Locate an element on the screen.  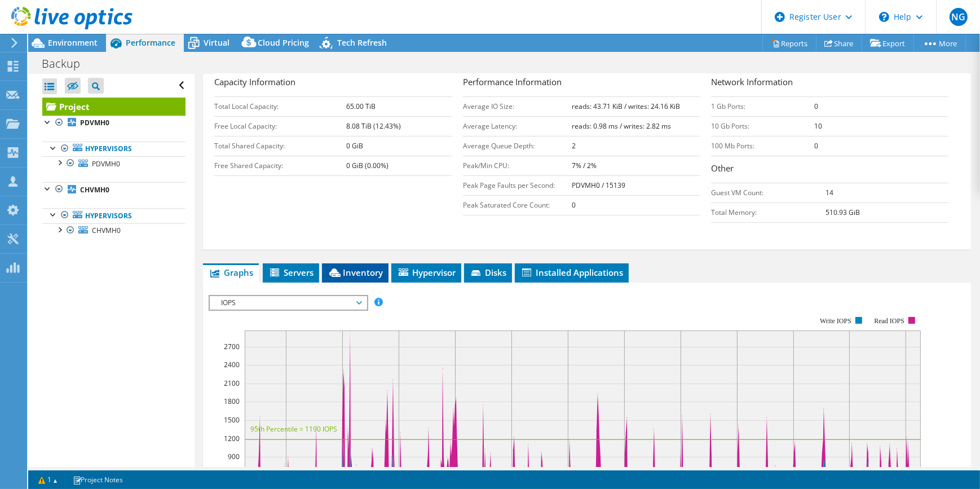
span: Graphs is located at coordinates (231, 272).